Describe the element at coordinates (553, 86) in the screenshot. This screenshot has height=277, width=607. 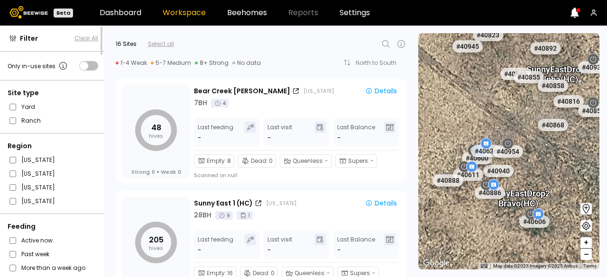
I see `div: # 40858` at that location.